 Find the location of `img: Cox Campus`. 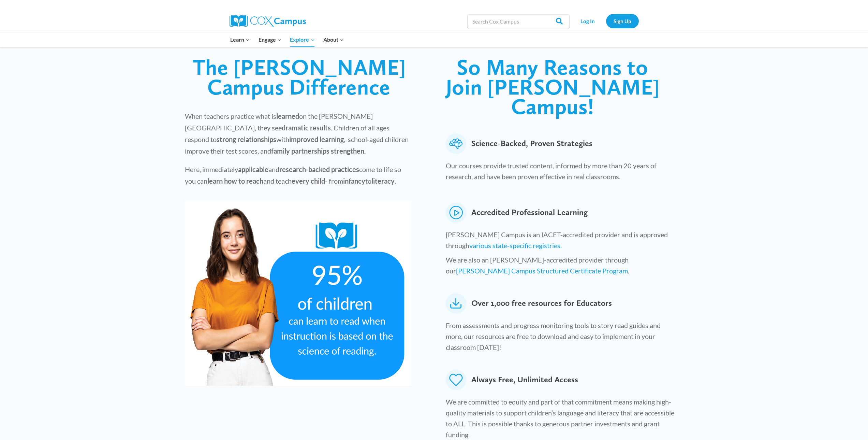

img: Cox Campus is located at coordinates (268, 21).